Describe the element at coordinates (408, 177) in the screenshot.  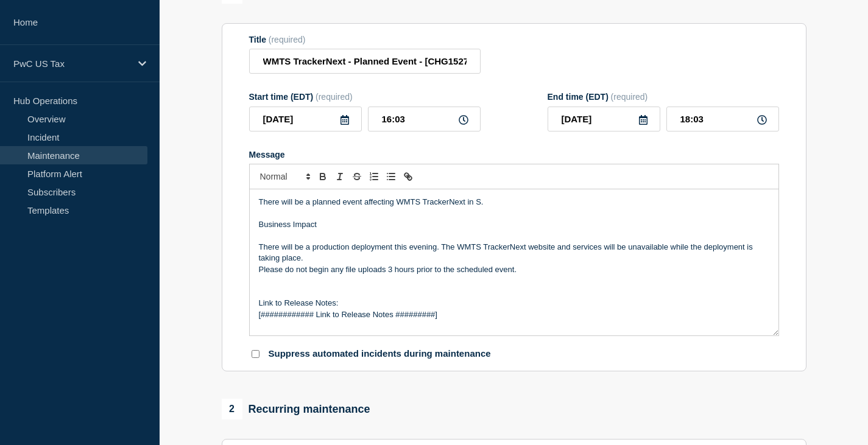
I see `button: Toggle link` at that location.